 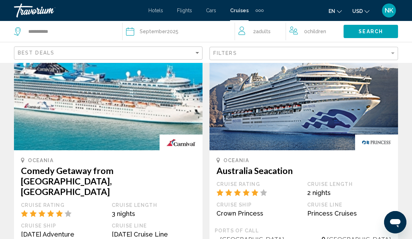 What do you see at coordinates (36, 53) in the screenshot?
I see `span: Best Deals` at bounding box center [36, 53].